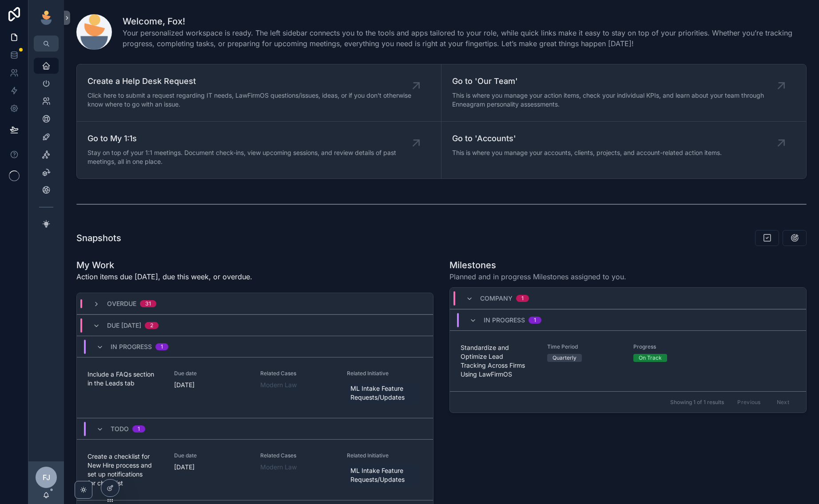 This screenshot has height=504, width=819. I want to click on a: Go to My 1:1sStay on top of your 1:1 meetings. Document check-ins, view upcoming sessions, and re..., so click(259, 150).